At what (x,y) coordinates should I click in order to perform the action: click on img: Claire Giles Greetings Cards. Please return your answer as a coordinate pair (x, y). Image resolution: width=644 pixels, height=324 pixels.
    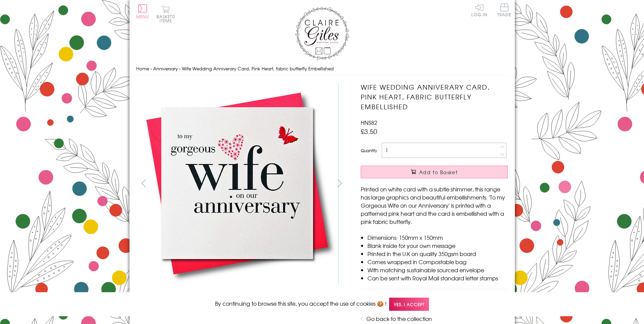
    Looking at the image, I should click on (322, 34).